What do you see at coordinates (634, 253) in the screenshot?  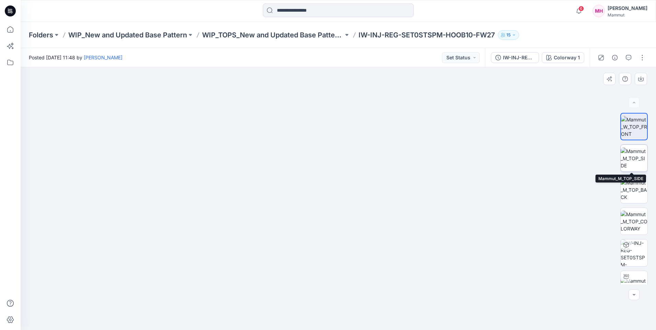 I see `img: IW-INJ-REG-SET0STSPM-HOOB10-2025-08_WIP Colorway 1` at bounding box center [634, 253].